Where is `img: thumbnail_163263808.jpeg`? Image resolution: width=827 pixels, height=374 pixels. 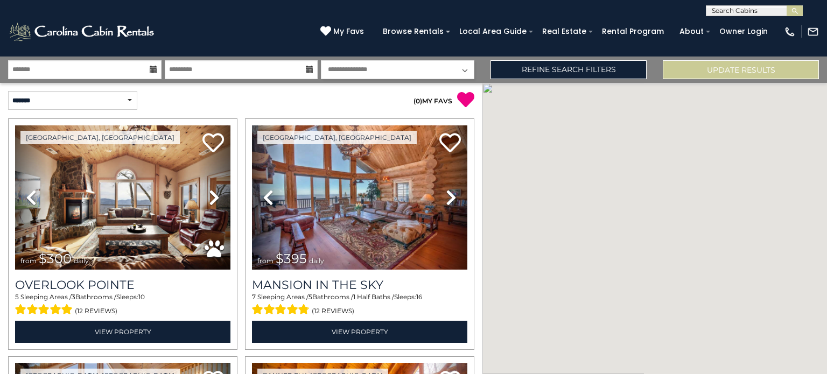
img: thumbnail_163263808.jpeg is located at coordinates (360, 198).